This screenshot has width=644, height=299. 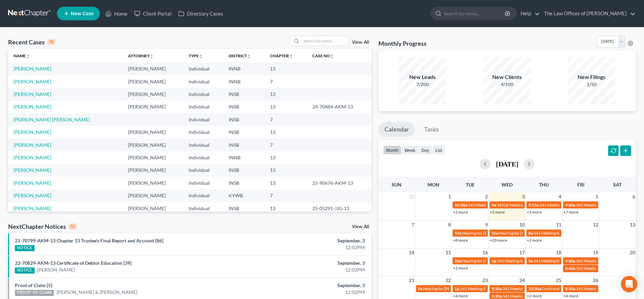 I want to click on div: New Clients, so click(x=507, y=77).